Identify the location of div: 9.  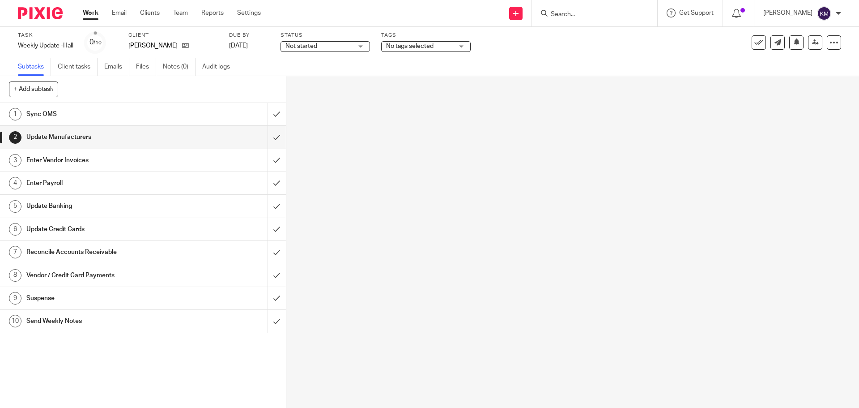
(15, 298).